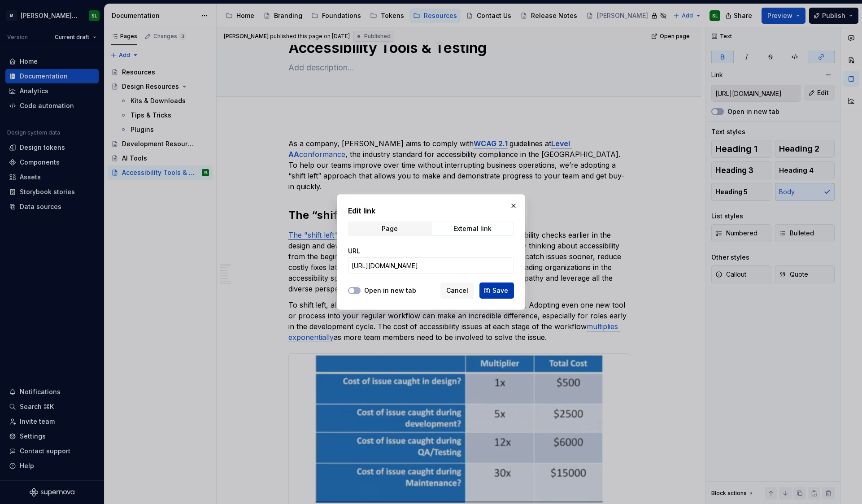 Image resolution: width=862 pixels, height=504 pixels. I want to click on button: Save, so click(496, 291).